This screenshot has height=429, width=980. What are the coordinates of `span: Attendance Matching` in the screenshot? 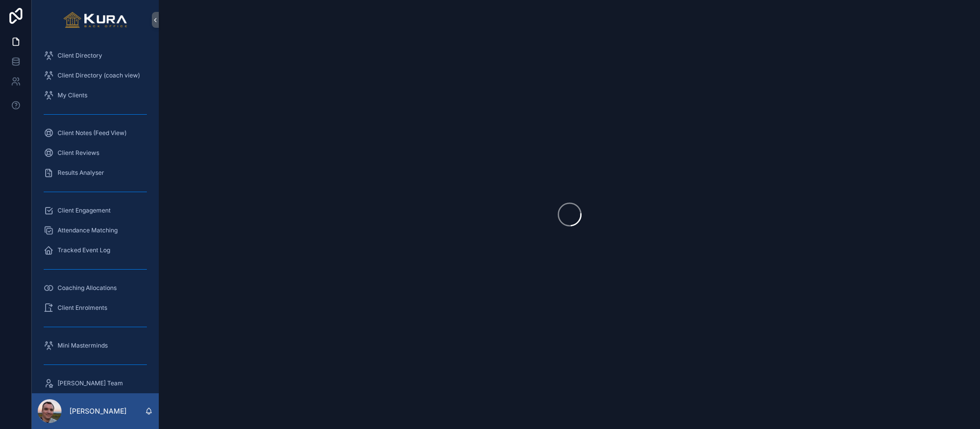 It's located at (88, 231).